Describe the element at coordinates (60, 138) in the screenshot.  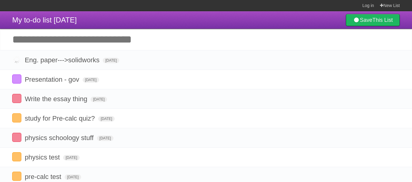
I see `span: physics schoology stuff` at that location.